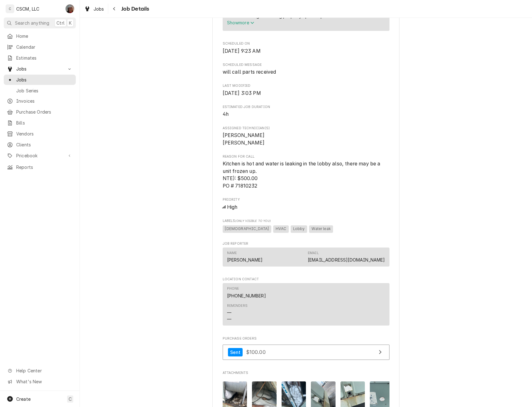 The image size is (532, 407). What do you see at coordinates (40, 145) in the screenshot?
I see `a: Clients` at bounding box center [40, 145].